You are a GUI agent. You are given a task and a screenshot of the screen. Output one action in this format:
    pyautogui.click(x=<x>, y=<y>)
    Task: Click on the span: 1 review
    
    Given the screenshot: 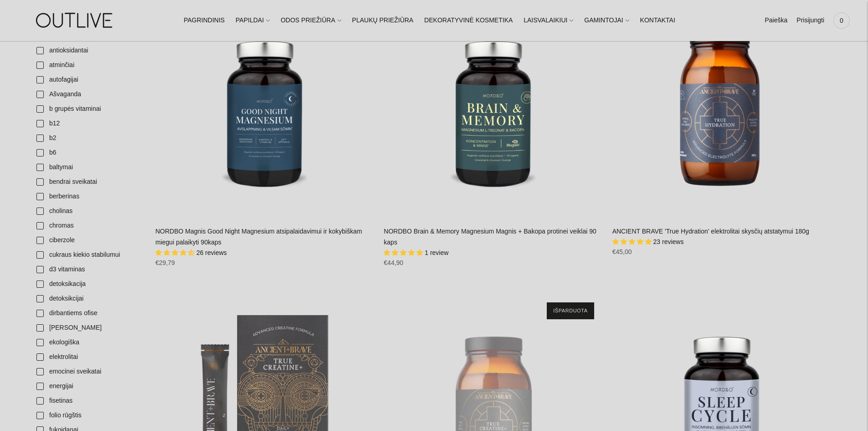 What is the action you would take?
    pyautogui.click(x=437, y=252)
    